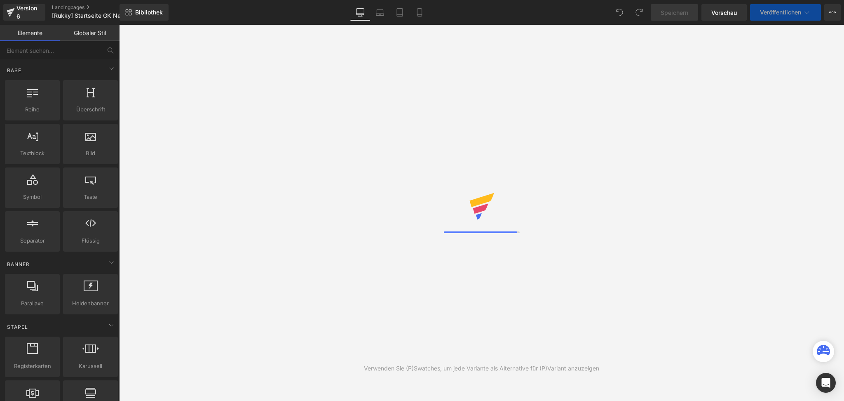  Describe the element at coordinates (91, 240) in the screenshot. I see `font: Flüssig` at that location.